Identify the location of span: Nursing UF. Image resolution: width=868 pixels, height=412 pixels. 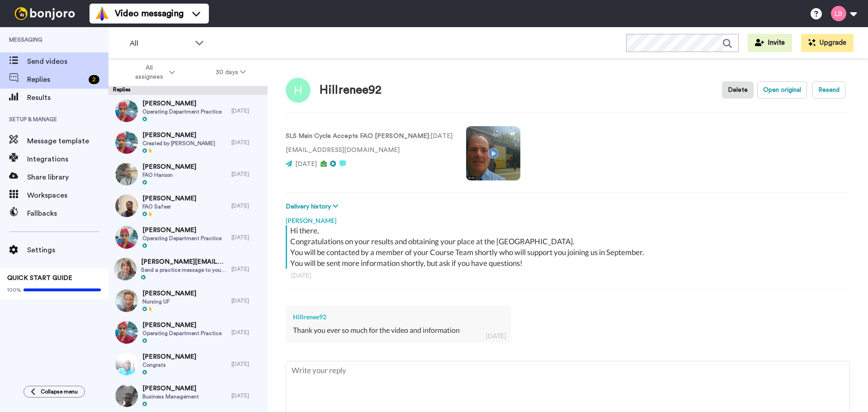
(169, 302).